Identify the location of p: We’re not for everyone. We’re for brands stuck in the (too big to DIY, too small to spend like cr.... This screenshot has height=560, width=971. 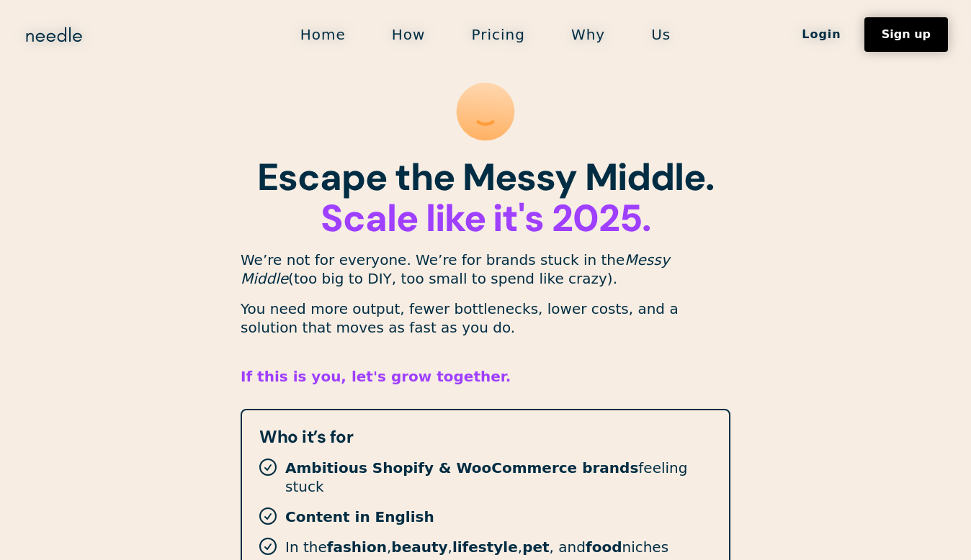
(486, 269).